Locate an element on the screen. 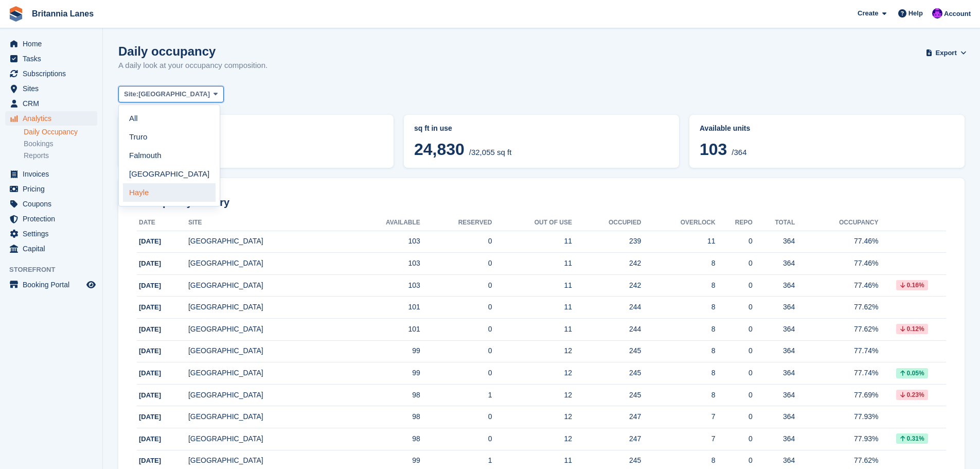  span: /32,055 sq ft is located at coordinates (490, 152).